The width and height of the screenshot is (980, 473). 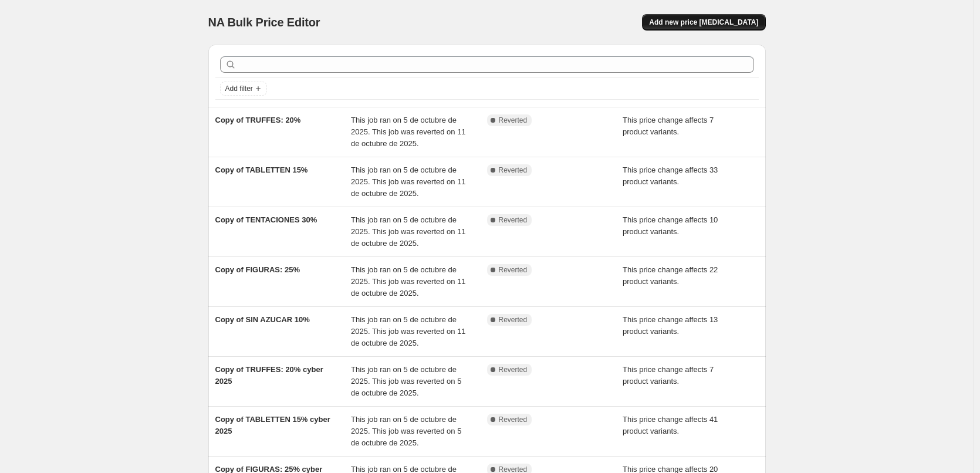 I want to click on span: Copy of TRUFFES: 20%, so click(x=258, y=120).